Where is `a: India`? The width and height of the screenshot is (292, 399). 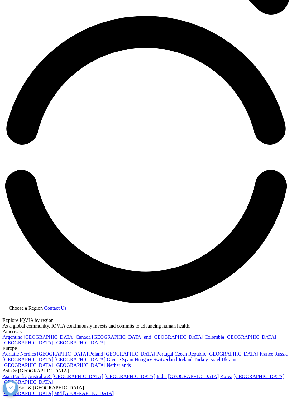 a: India is located at coordinates (162, 376).